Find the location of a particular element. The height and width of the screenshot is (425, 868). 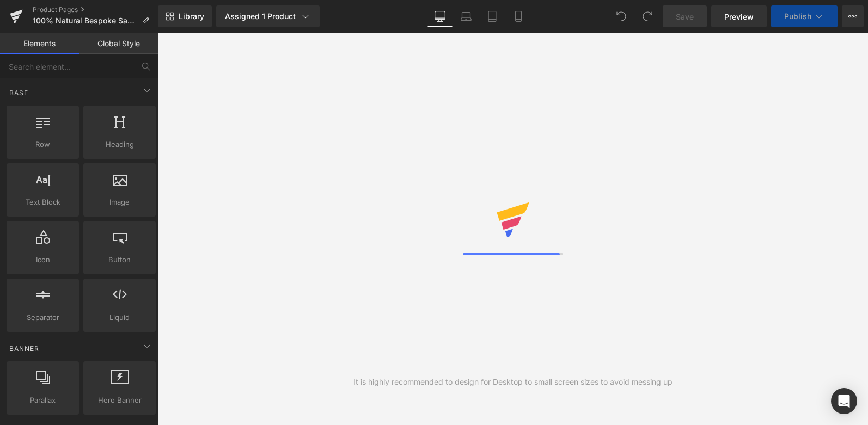

span: Text Block is located at coordinates (42, 202).